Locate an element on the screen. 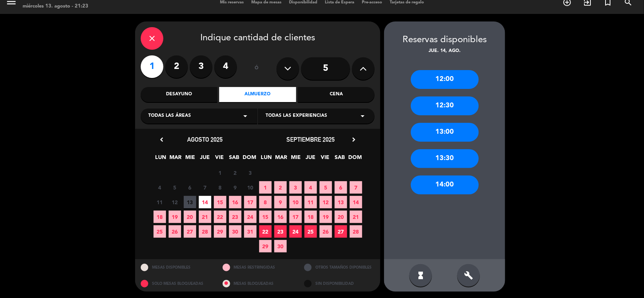 This screenshot has width=644, height=298. div: Reservas disponibles is located at coordinates (444, 40).